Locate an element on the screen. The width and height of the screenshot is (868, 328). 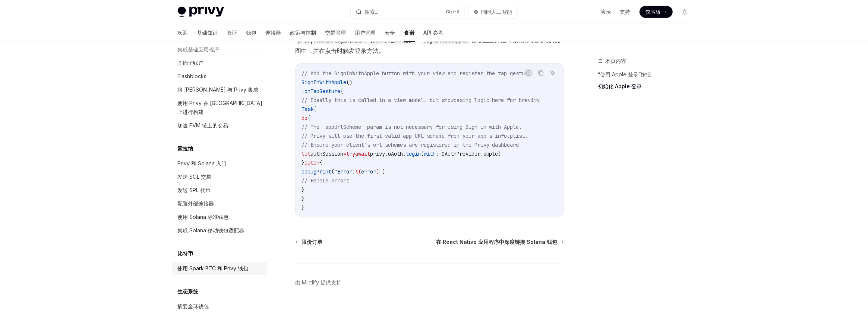
span: // Handle errors is located at coordinates (325, 181).